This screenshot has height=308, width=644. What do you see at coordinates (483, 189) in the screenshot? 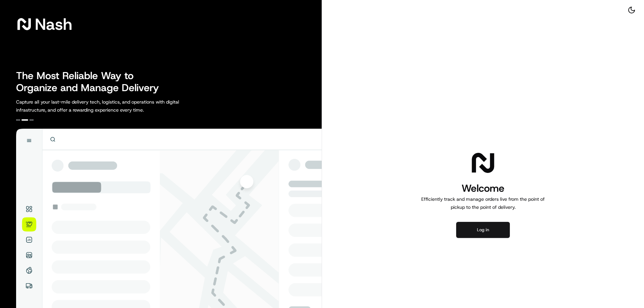
I see `h1: Welcome` at bounding box center [483, 189].